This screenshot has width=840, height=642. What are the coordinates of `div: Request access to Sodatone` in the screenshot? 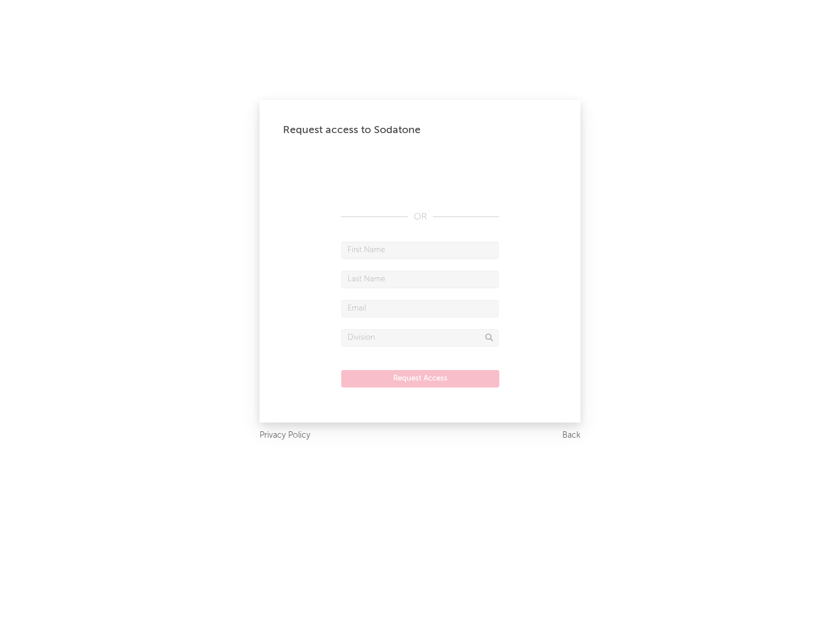 It's located at (420, 130).